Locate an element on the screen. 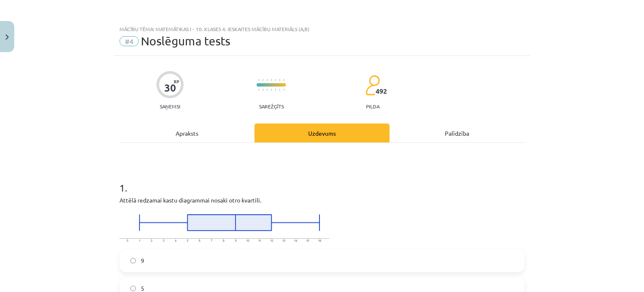 This screenshot has height=292, width=644. img: icon-close-lesson-0947bae3869378f0d4975bcd49f059093ad1ed9edebbc8119c70593378902aed.svg is located at coordinates (7, 37).